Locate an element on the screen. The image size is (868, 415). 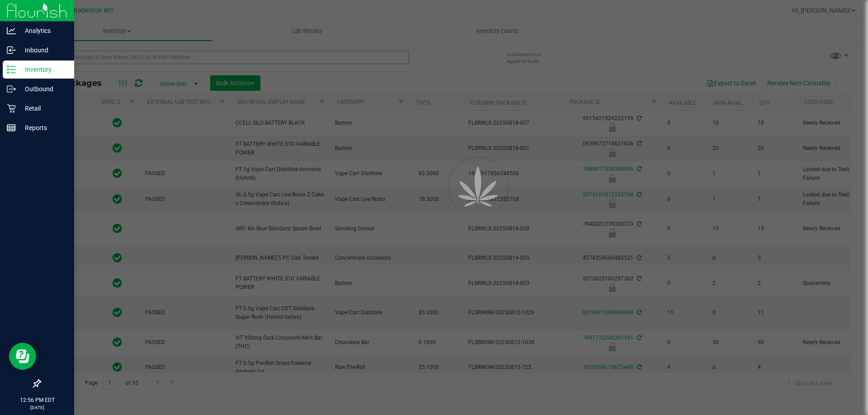
p: Analytics is located at coordinates (43, 31).